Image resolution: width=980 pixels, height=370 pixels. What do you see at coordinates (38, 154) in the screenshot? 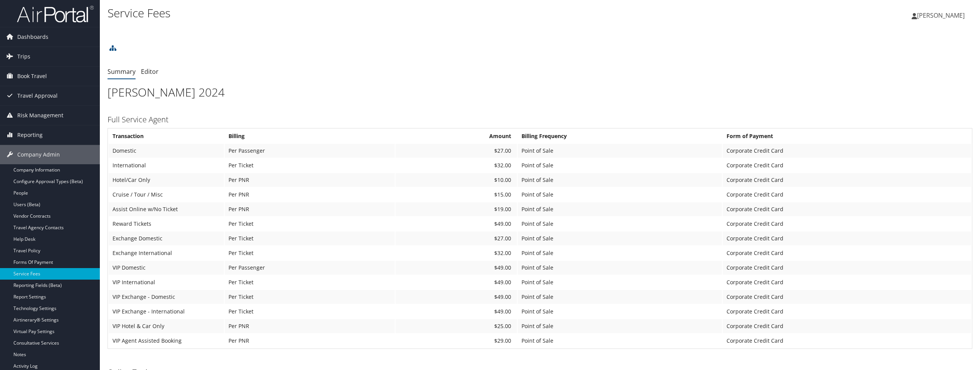
I see `span: Company Admin` at bounding box center [38, 154].